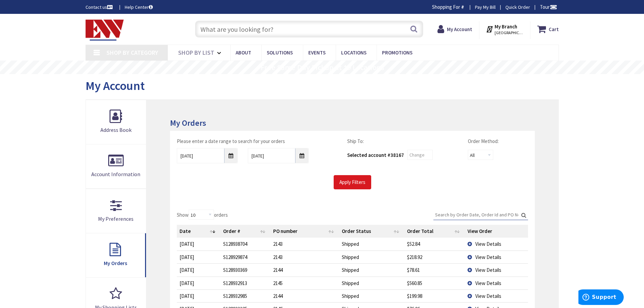 The height and width of the screenshot is (308, 644). What do you see at coordinates (115, 85) in the screenshot?
I see `span: My Account` at bounding box center [115, 85].